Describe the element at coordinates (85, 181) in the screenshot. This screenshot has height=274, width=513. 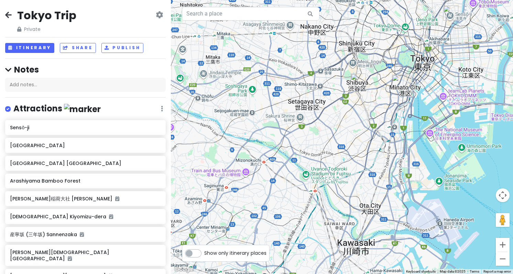
I see `h6: Arashiyama Bamboo Forest` at that location.